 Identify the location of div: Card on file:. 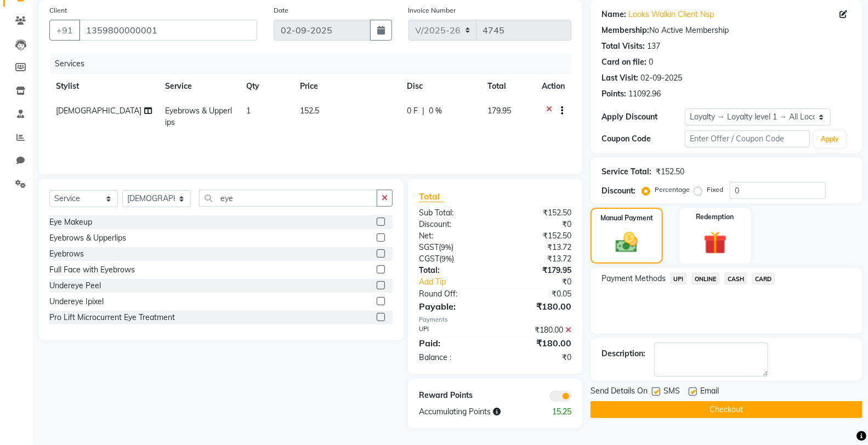
(624, 62).